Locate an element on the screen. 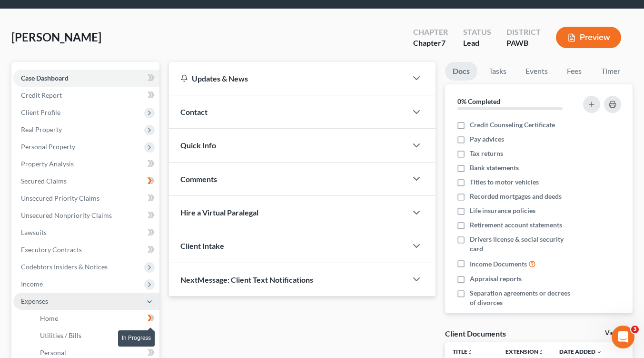  a: Unsecured Nonpriority Claims is located at coordinates (86, 215).